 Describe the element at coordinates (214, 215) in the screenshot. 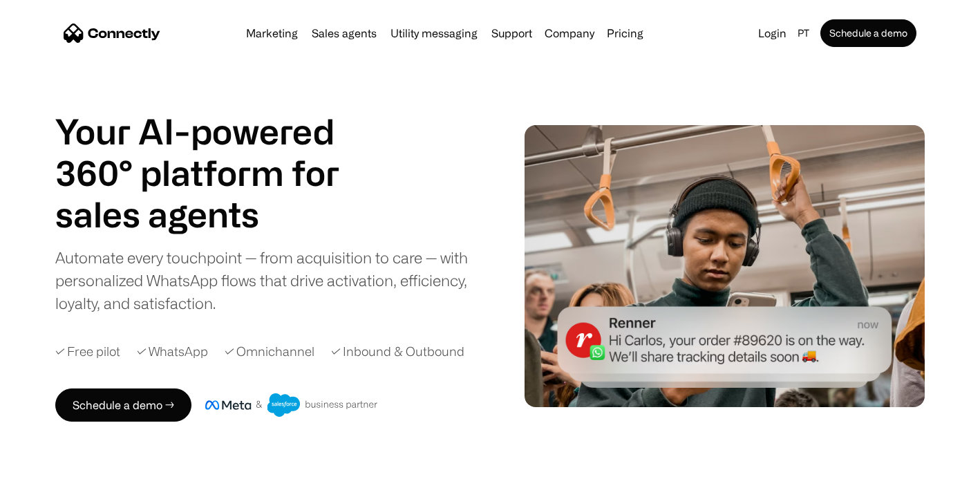

I see `div: carousel` at that location.